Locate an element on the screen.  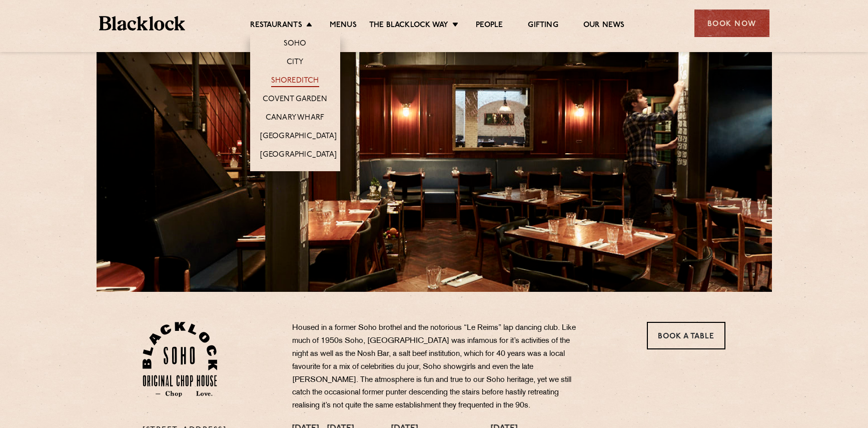
a: Gifting is located at coordinates (543, 26).